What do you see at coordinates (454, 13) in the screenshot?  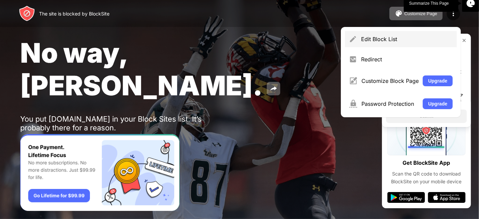 I see `img: menu-icon.svg` at bounding box center [454, 13].